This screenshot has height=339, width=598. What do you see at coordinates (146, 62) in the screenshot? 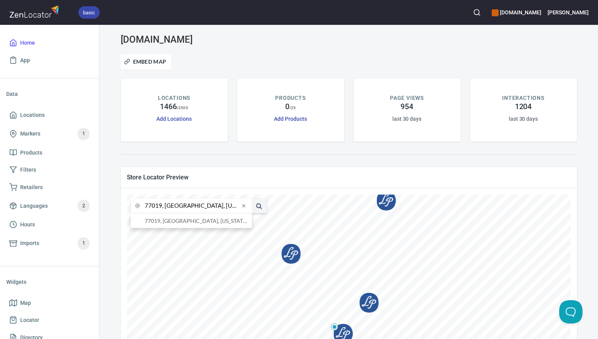
I see `button: Embed Map` at bounding box center [146, 62].